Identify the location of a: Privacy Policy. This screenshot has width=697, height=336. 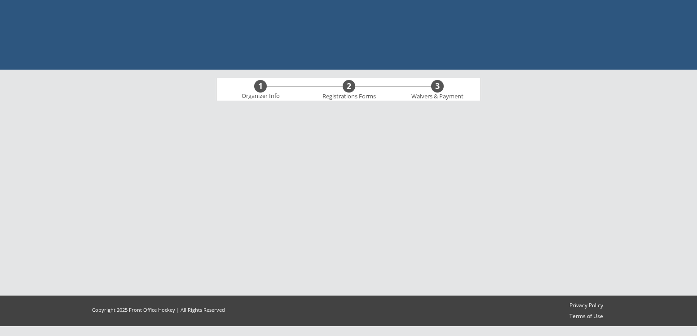
(586, 306).